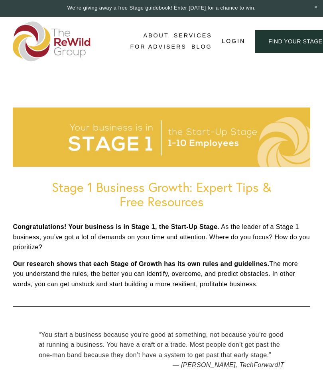 The width and height of the screenshot is (323, 389). Describe the element at coordinates (161, 195) in the screenshot. I see `h1: Stage 1 Business Growth: Expert Tips & Free Resources` at that location.